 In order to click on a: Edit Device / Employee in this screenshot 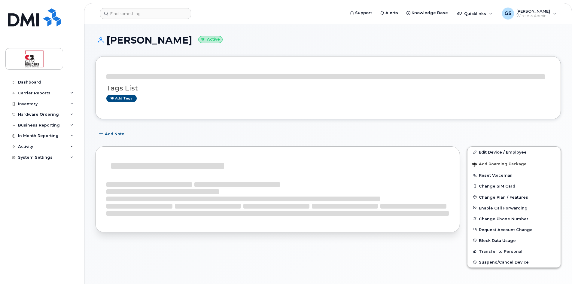, I will do `click(514, 152)`.